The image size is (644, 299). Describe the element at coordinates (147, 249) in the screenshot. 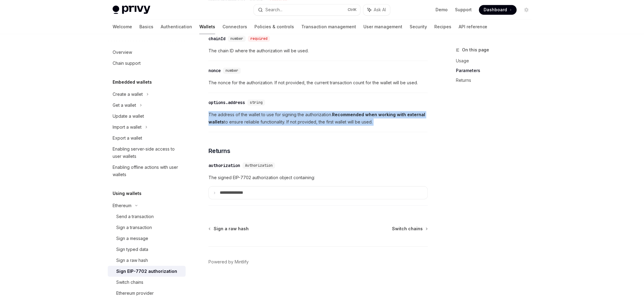

I see `a: Sign typed data` at that location.